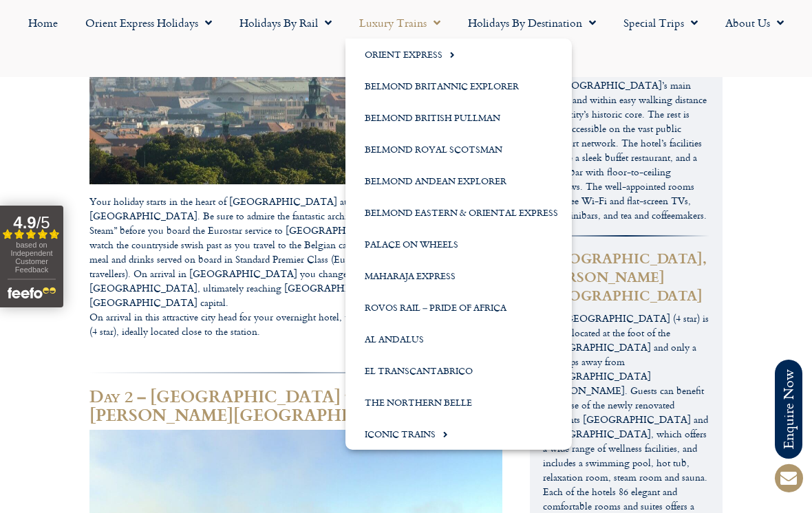 This screenshot has height=513, width=812. Describe the element at coordinates (458, 276) in the screenshot. I see `a: Maharaja Express` at that location.